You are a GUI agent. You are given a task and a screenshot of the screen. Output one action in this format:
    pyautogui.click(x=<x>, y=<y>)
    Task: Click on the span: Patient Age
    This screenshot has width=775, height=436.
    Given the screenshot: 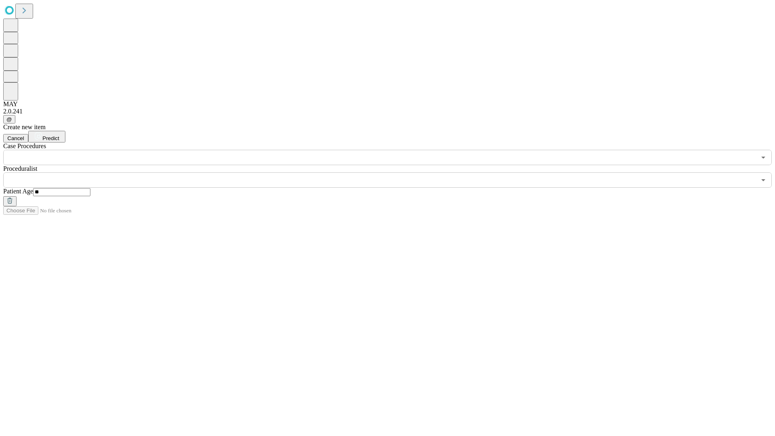 What is the action you would take?
    pyautogui.click(x=18, y=191)
    